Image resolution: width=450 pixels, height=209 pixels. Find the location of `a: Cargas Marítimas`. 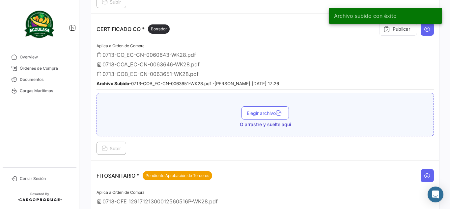

a: Cargas Marítimas is located at coordinates (40, 91).